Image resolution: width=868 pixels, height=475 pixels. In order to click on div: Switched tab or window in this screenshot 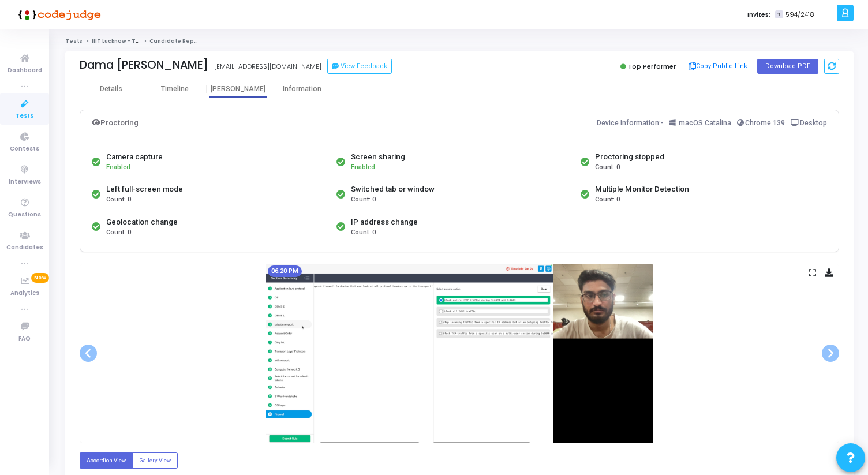, I will do `click(393, 190)`.